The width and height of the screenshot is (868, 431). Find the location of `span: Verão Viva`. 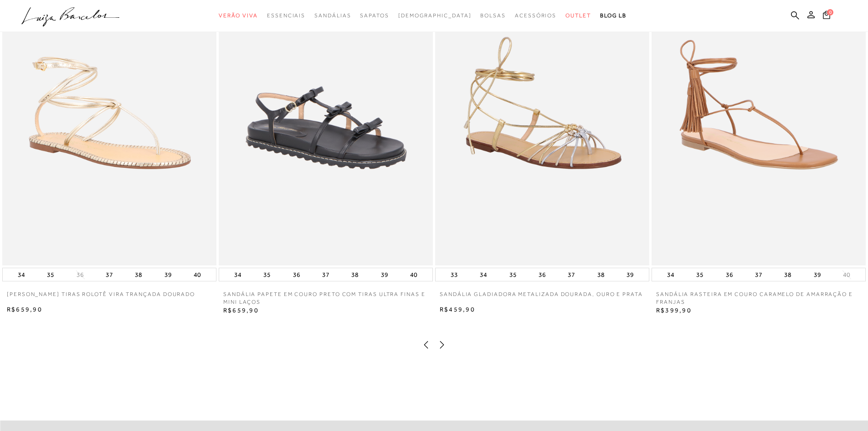

span: Verão Viva is located at coordinates (239, 16).